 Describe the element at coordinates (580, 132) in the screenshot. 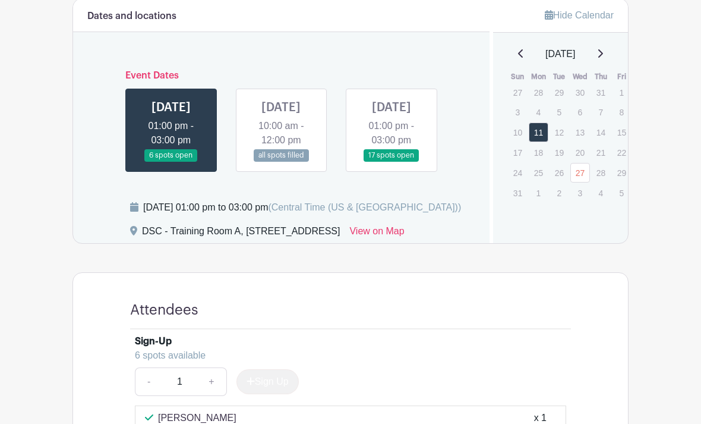

I see `p: 13` at that location.